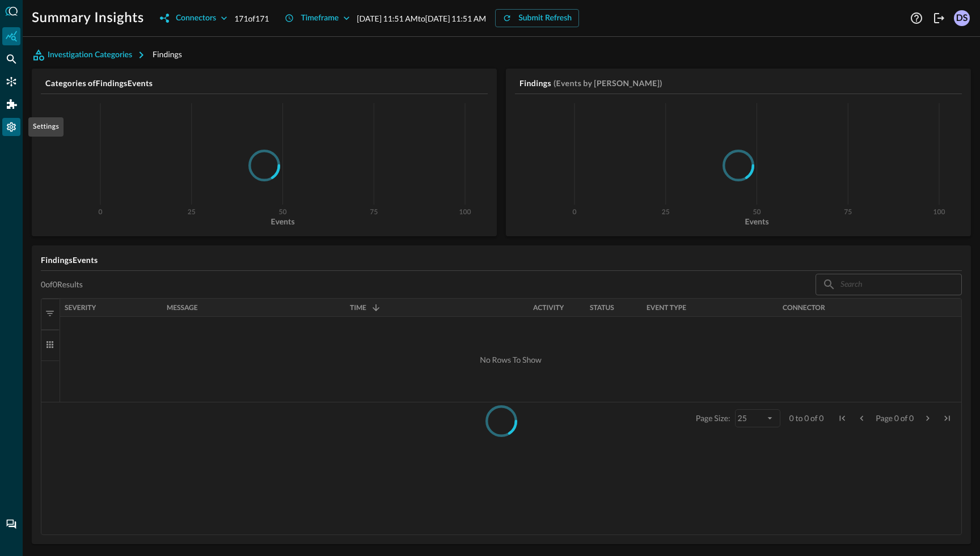 This screenshot has width=980, height=556. I want to click on button: Submit Refresh, so click(537, 18).